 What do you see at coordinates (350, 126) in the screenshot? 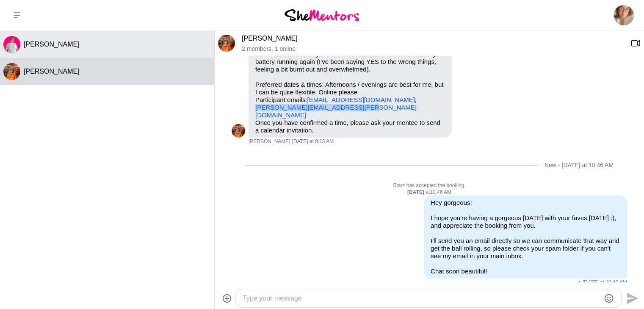
I see `p: Once you have confirmed a time, please ask your mentee to send a calendar invitation.` at bounding box center [350, 126].